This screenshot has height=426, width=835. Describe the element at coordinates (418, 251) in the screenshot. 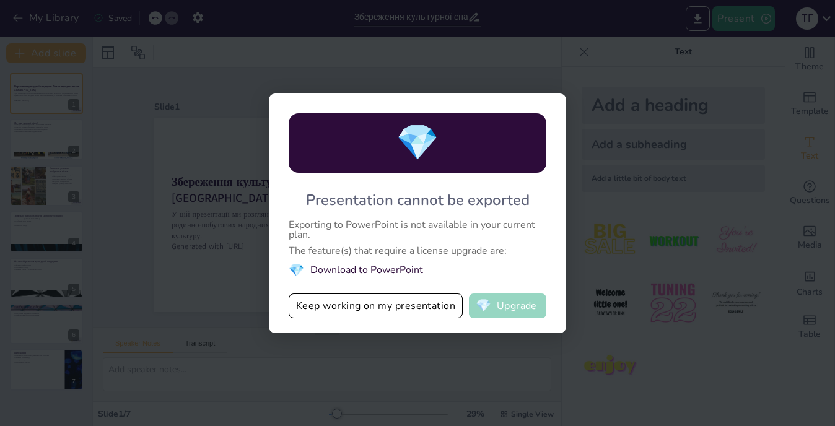

I see `div: The feature(s) that require a license upgrade are:` at that location.